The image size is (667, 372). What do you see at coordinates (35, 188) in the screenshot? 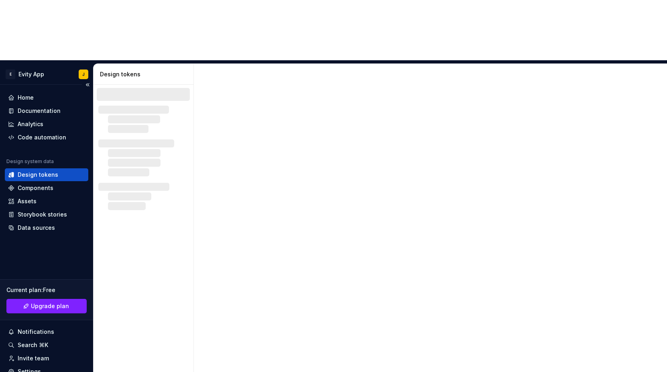
I see `div: Components` at bounding box center [35, 188].